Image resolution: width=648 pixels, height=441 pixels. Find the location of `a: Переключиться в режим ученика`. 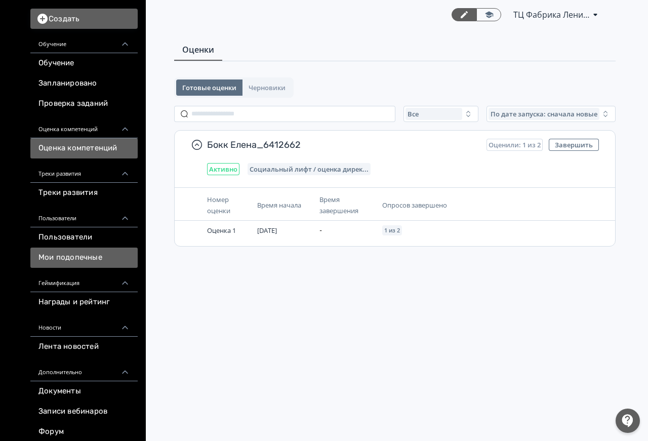

a: Переключиться в режим ученика is located at coordinates (488, 15).